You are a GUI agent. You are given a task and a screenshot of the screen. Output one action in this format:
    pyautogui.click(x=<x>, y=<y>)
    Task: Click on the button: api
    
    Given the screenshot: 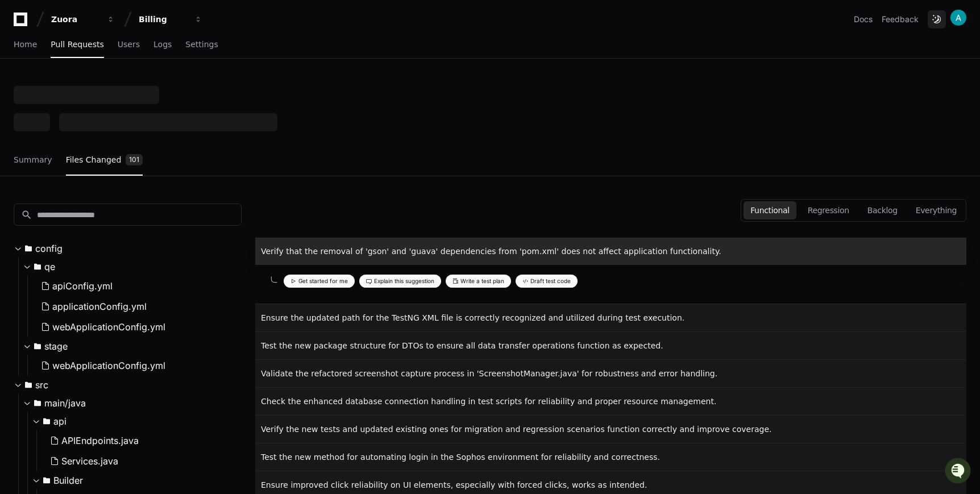 What is the action you would take?
    pyautogui.click(x=145, y=421)
    